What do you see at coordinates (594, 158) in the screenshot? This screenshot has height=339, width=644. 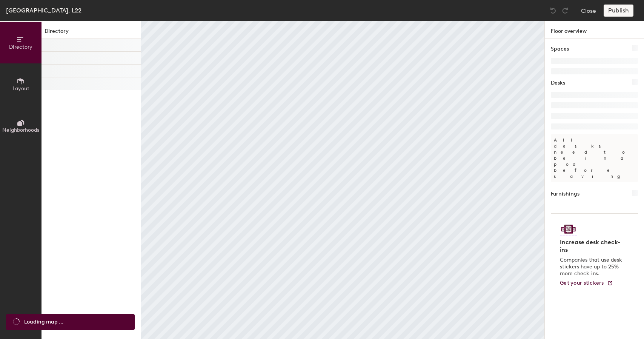 I see `p: All desks need to be in a pod before saving` at bounding box center [594, 158].